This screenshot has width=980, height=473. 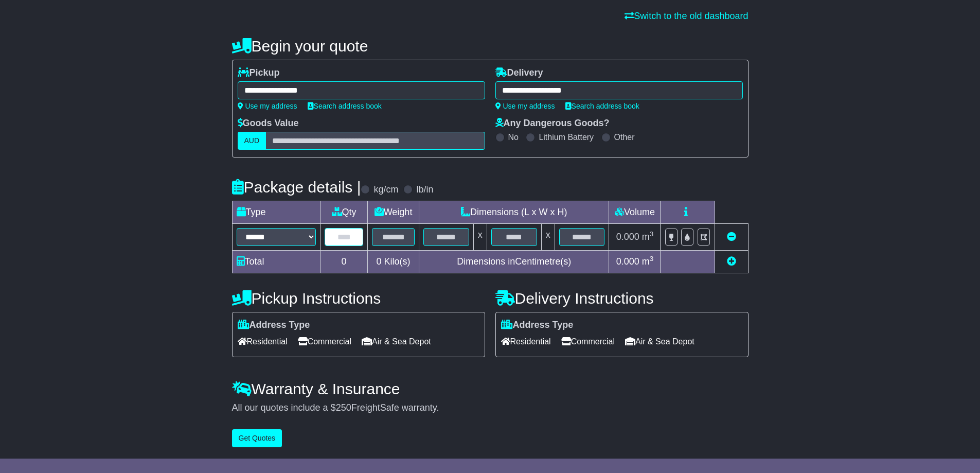 What do you see at coordinates (344, 212) in the screenshot?
I see `td: Qty` at bounding box center [344, 212].